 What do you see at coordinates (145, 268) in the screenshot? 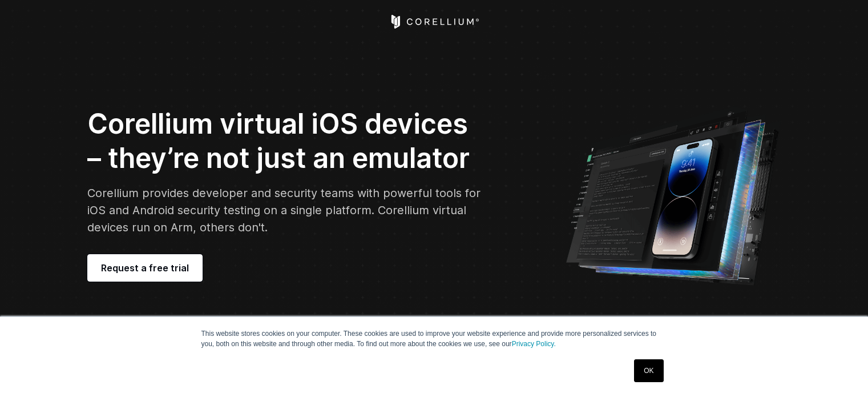
I see `span: Request a free trial` at bounding box center [145, 268].